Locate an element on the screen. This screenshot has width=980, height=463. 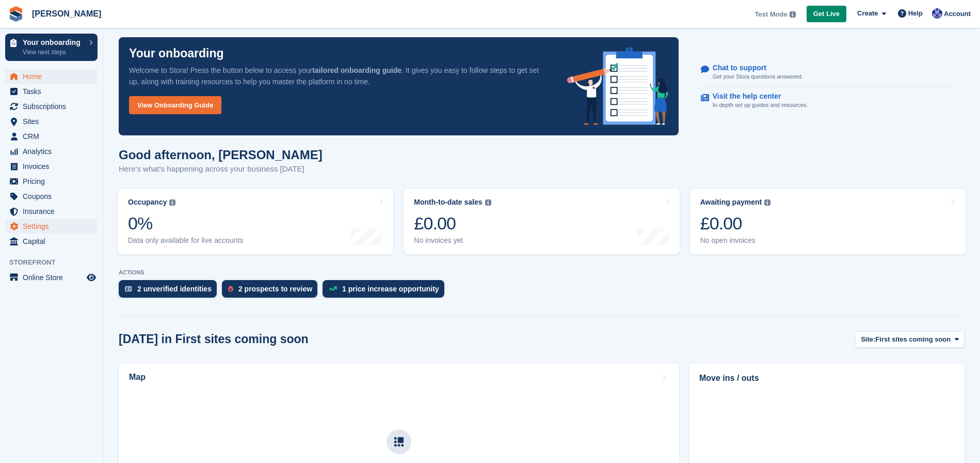
a: Get Live is located at coordinates (826, 14).